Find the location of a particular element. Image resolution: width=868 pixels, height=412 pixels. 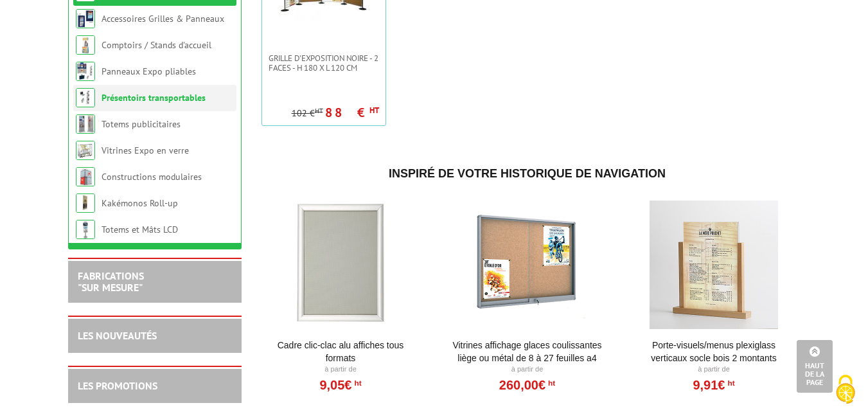

img: Kakémonos Roll-up is located at coordinates (86, 203).